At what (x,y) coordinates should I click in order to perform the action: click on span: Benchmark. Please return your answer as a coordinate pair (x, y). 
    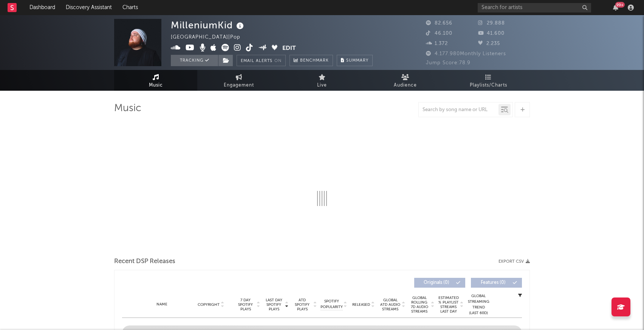
    Looking at the image, I should click on (315, 61).